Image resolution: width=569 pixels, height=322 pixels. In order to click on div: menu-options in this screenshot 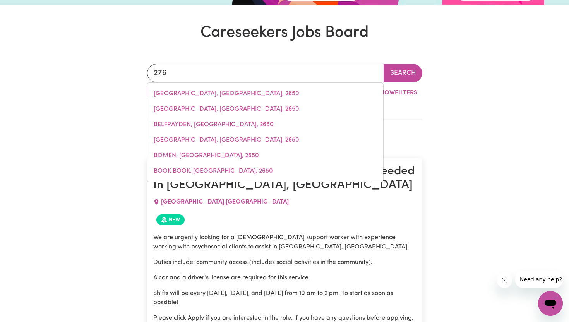, I will do `click(265, 132)`.